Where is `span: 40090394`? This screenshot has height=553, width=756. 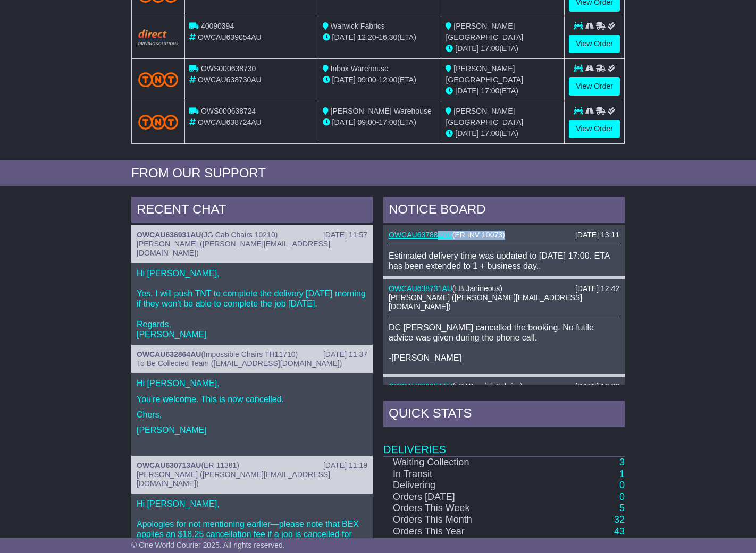 span: 40090394 is located at coordinates (218, 26).